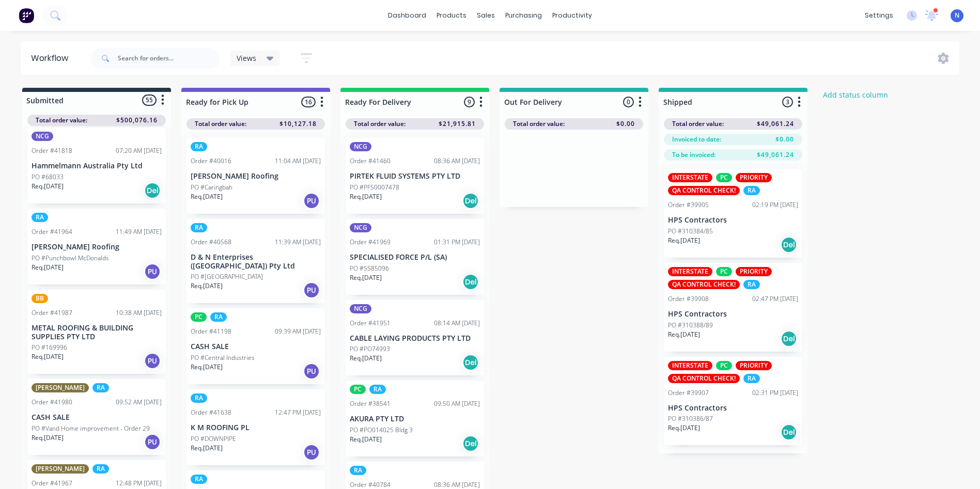 This screenshot has width=980, height=489. What do you see at coordinates (298, 124) in the screenshot?
I see `span: $10,127.18` at bounding box center [298, 124].